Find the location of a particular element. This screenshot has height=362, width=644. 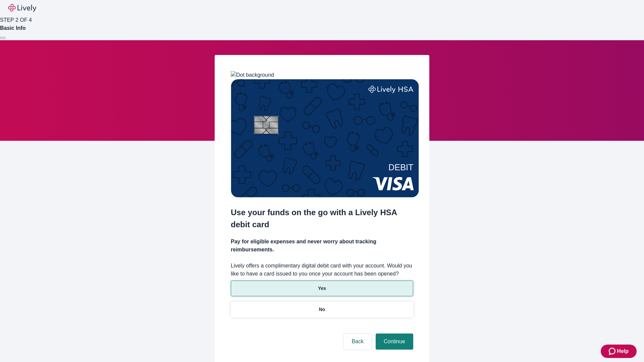

button: Back is located at coordinates (357, 342).